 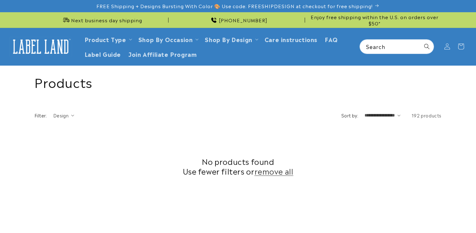 I want to click on a: Shop By Design, so click(x=229, y=39).